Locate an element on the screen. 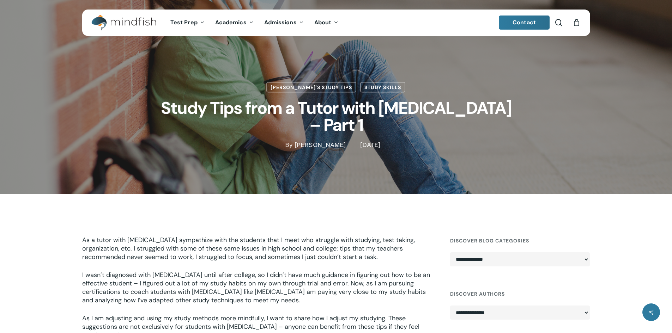 Image resolution: width=672 pixels, height=333 pixels. nav: Main Menu is located at coordinates (254, 23).